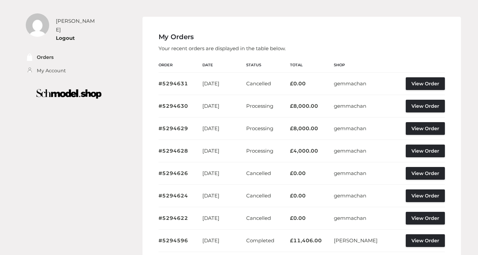  I want to click on a: #5294626, so click(173, 173).